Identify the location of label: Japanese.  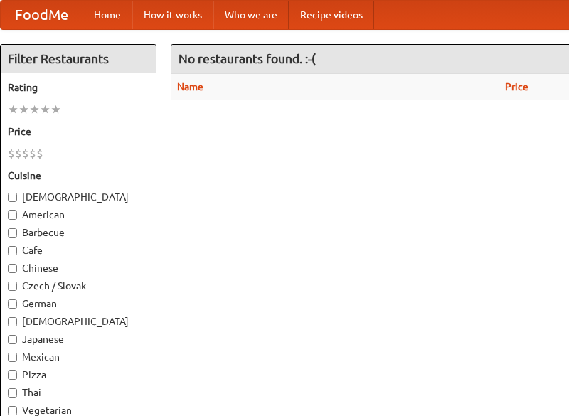
(78, 339).